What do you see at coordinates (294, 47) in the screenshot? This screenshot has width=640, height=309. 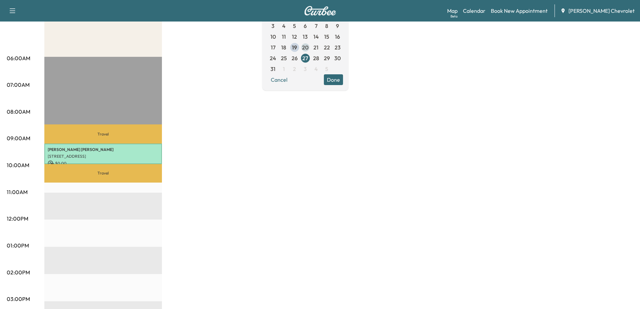 I see `span: 19` at bounding box center [294, 47].